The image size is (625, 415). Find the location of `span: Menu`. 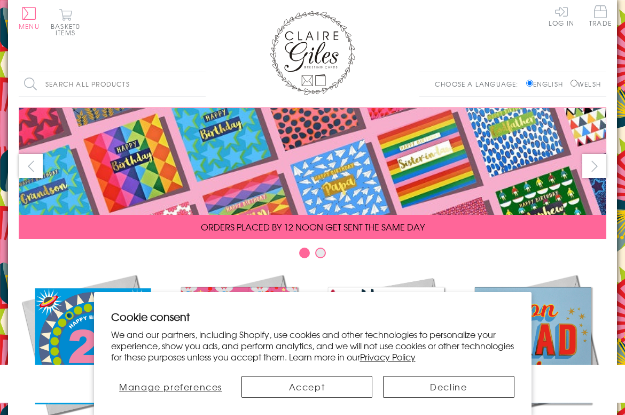

span: Menu is located at coordinates (29, 26).